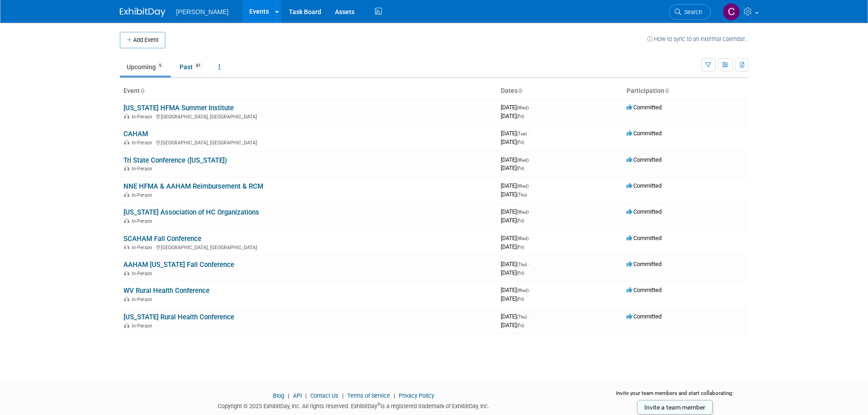 The image size is (868, 415). Describe the element at coordinates (198, 66) in the screenshot. I see `span: 81` at that location.